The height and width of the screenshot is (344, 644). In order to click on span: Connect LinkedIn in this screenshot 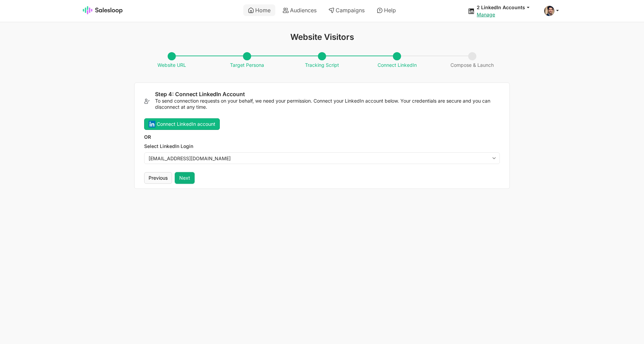, I will do `click(397, 61)`.